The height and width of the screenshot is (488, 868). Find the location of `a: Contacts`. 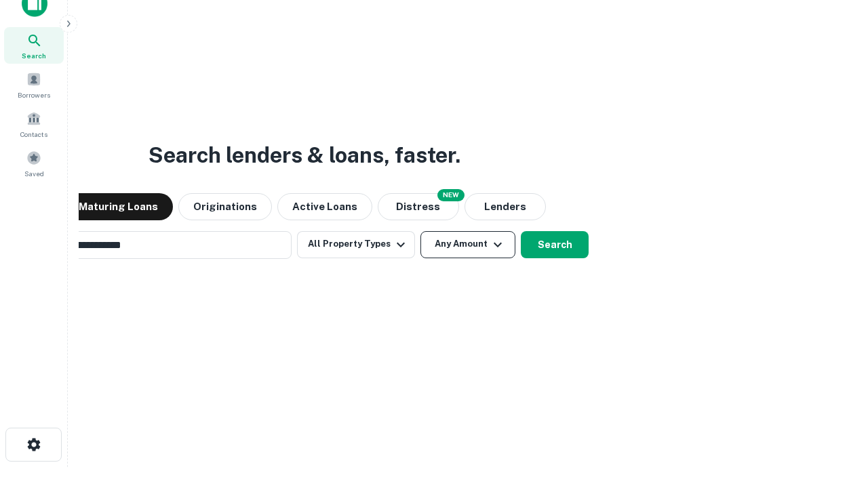

a: Contacts is located at coordinates (34, 125).